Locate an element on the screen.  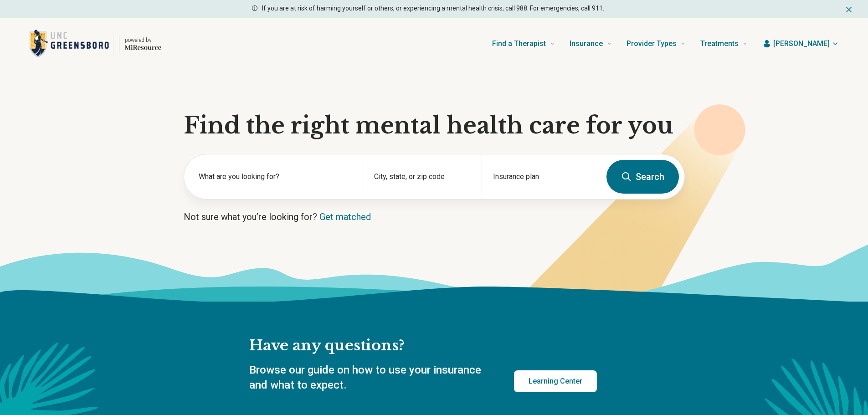
label: What are you looking for? is located at coordinates (275, 177).